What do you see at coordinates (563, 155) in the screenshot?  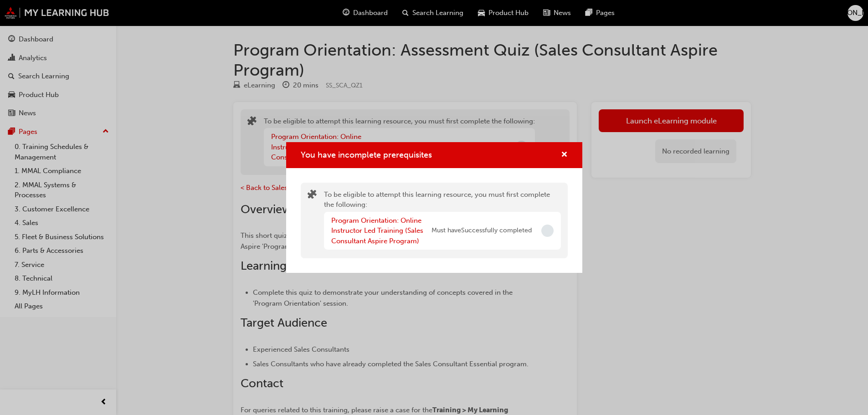 I see `button: cross-icon` at bounding box center [563, 155].